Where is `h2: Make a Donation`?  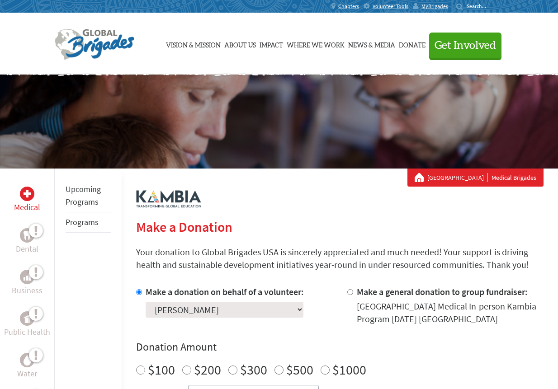 h2: Make a Donation is located at coordinates (340, 227).